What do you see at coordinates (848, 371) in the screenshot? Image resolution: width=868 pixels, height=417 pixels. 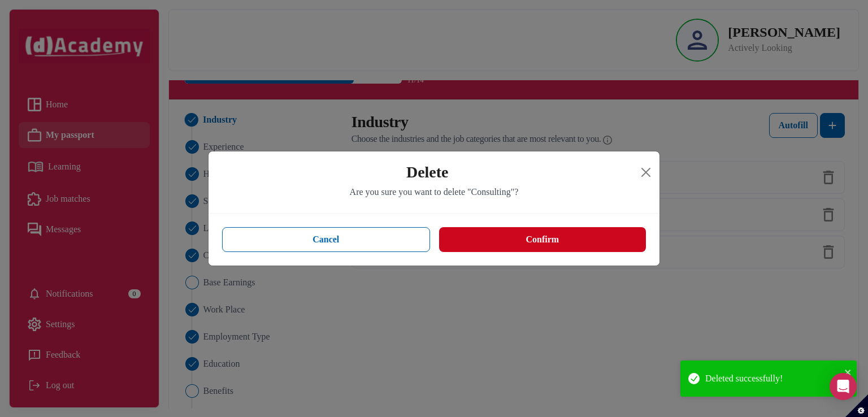 I see `button: close` at bounding box center [848, 371].